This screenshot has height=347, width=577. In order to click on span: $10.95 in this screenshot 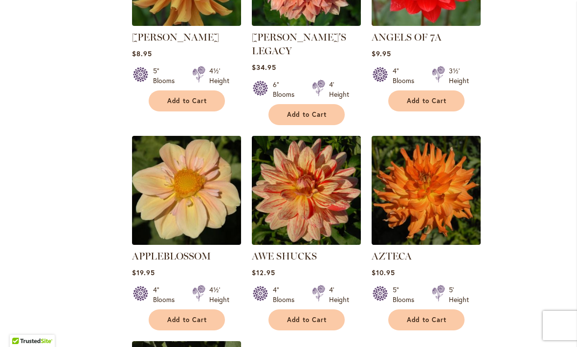, I will do `click(383, 272)`.